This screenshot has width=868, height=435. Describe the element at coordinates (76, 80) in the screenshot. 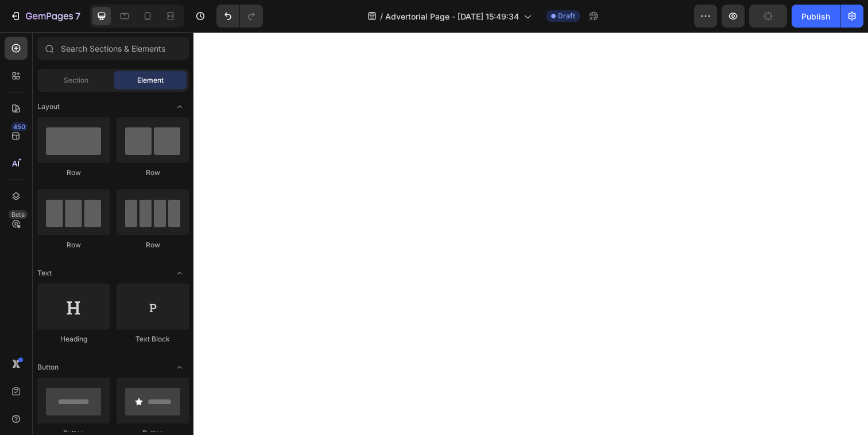

I see `span: Section` at that location.